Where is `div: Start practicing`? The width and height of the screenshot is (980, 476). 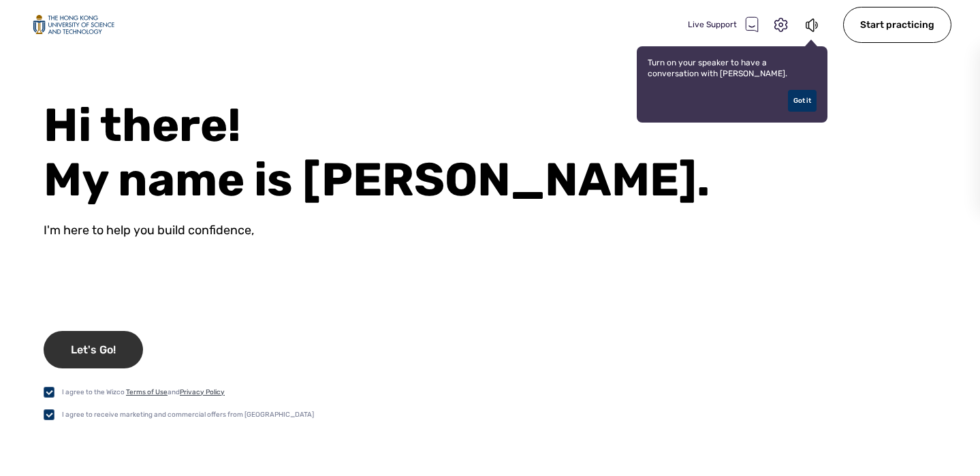 div: Start practicing is located at coordinates (897, 25).